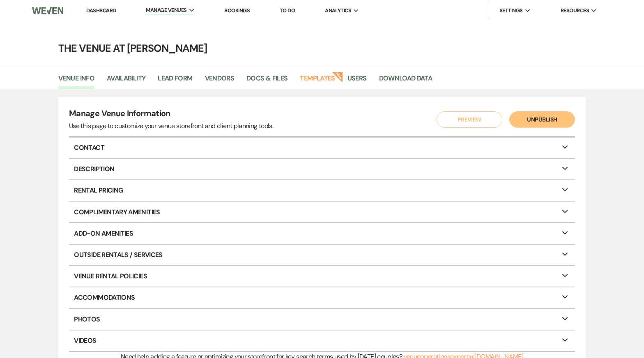 The image size is (644, 358). What do you see at coordinates (322, 276) in the screenshot?
I see `p: Venue Rental Policies` at bounding box center [322, 276].